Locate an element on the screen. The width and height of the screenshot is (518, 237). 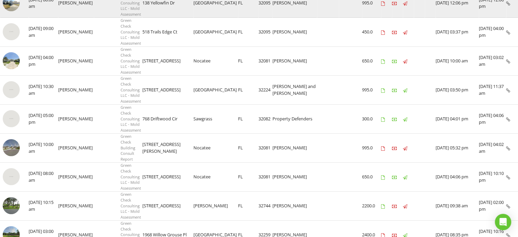
td: 518 Trails Edge Ct is located at coordinates (168, 32).